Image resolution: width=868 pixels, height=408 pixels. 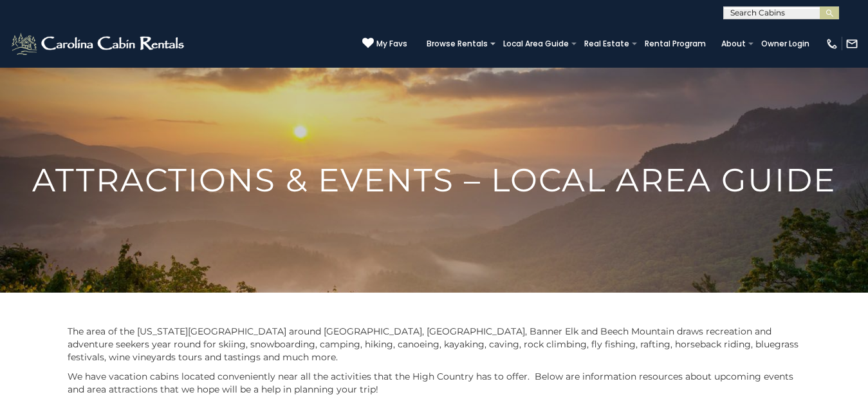 I want to click on a: Real Estate, so click(x=607, y=44).